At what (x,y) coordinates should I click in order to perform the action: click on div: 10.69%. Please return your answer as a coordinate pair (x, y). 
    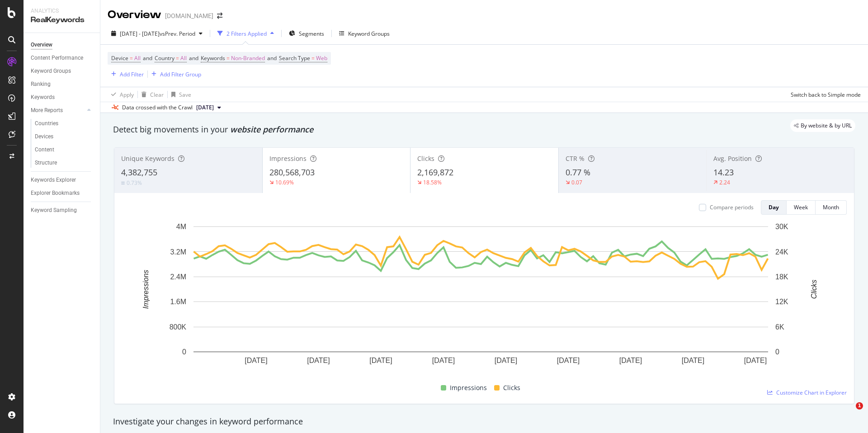
    Looking at the image, I should click on (284, 182).